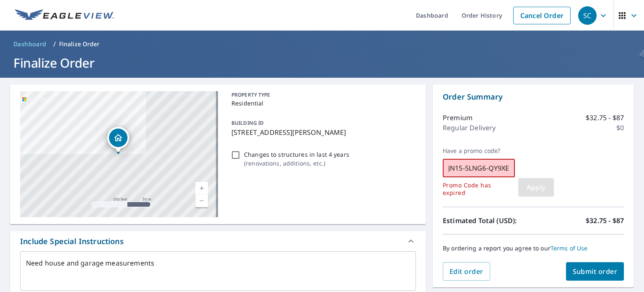 The image size is (644, 292). I want to click on a: Current Level 17, Zoom In, so click(202, 188).